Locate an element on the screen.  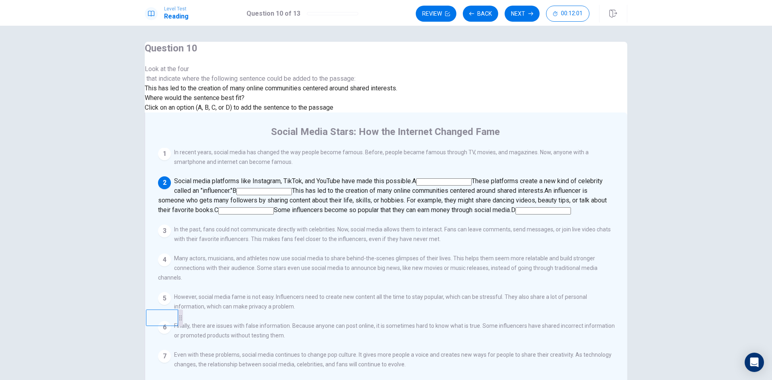
span: Level Test is located at coordinates (176, 9).